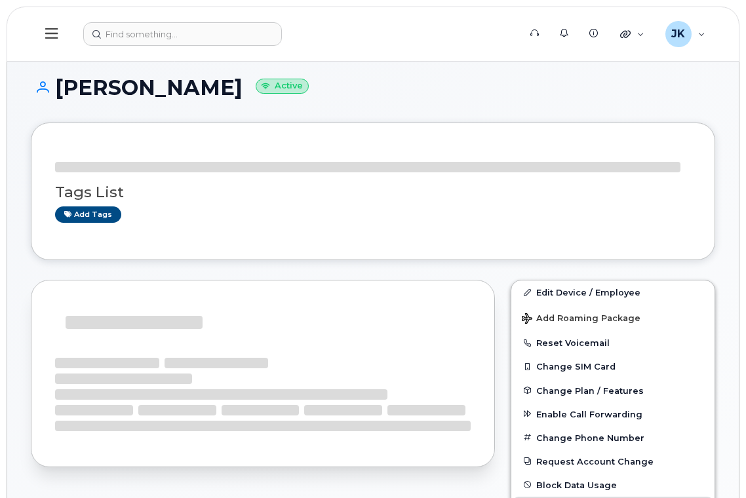  I want to click on button: Change SIM Card, so click(613, 367).